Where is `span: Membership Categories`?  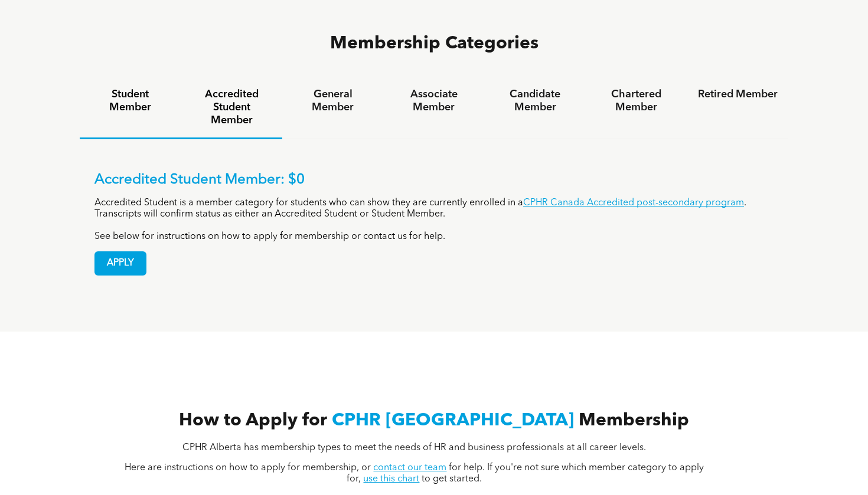
span: Membership Categories is located at coordinates (434, 44).